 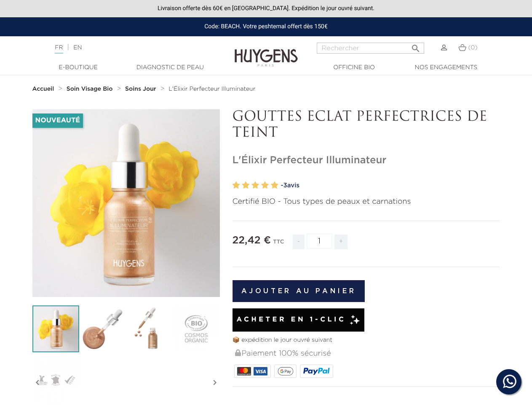 I want to click on div: TTC, so click(x=278, y=244).